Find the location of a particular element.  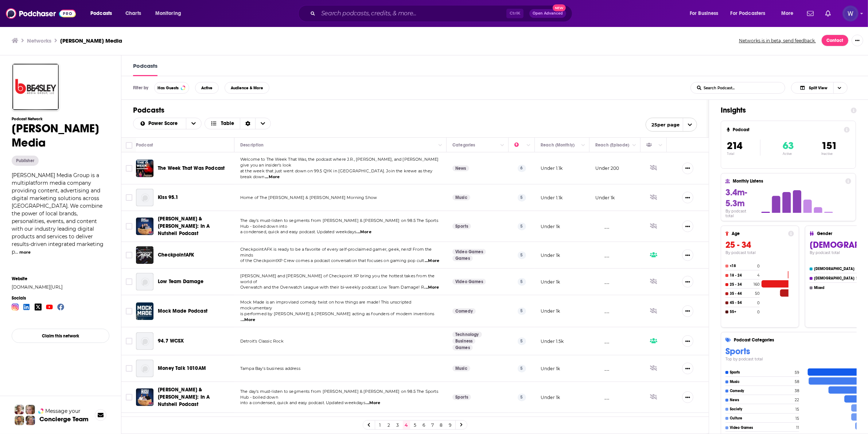

a: 8 is located at coordinates (442, 425).